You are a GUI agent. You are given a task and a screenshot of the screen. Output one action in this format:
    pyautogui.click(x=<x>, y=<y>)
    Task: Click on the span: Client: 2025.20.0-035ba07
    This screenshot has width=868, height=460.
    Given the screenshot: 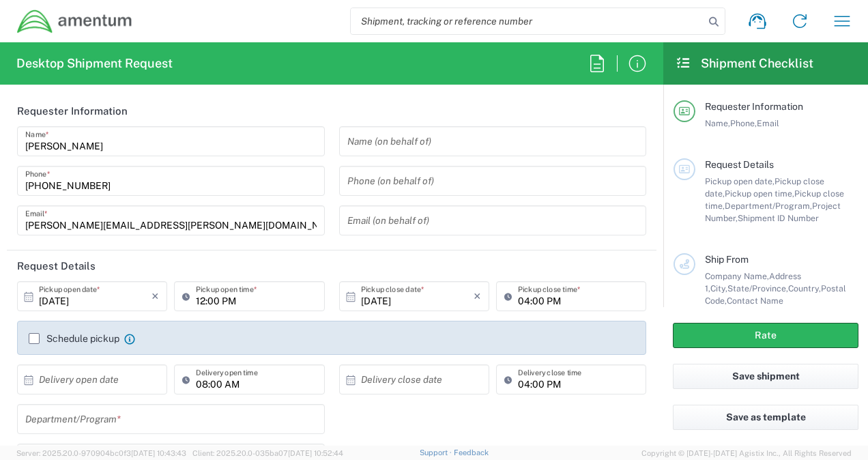 What is the action you would take?
    pyautogui.click(x=267, y=453)
    